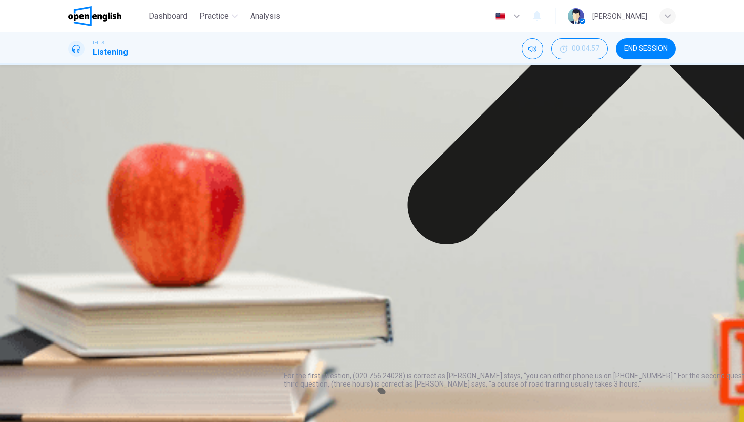 The height and width of the screenshot is (422, 744). What do you see at coordinates (576, 16) in the screenshot?
I see `img: Profile picture` at bounding box center [576, 16].